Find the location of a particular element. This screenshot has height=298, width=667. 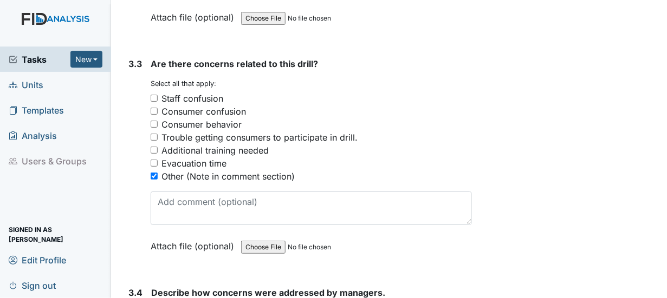

input: Consumer confusion is located at coordinates (154, 111).